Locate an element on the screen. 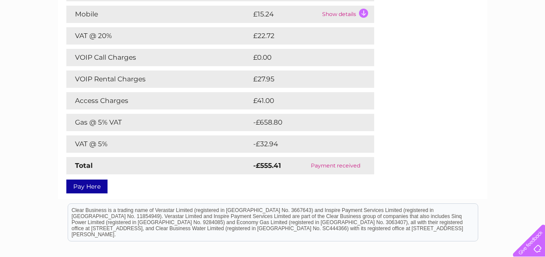 Image resolution: width=545 pixels, height=257 pixels. td: VAT @ 20% is located at coordinates (159, 36).